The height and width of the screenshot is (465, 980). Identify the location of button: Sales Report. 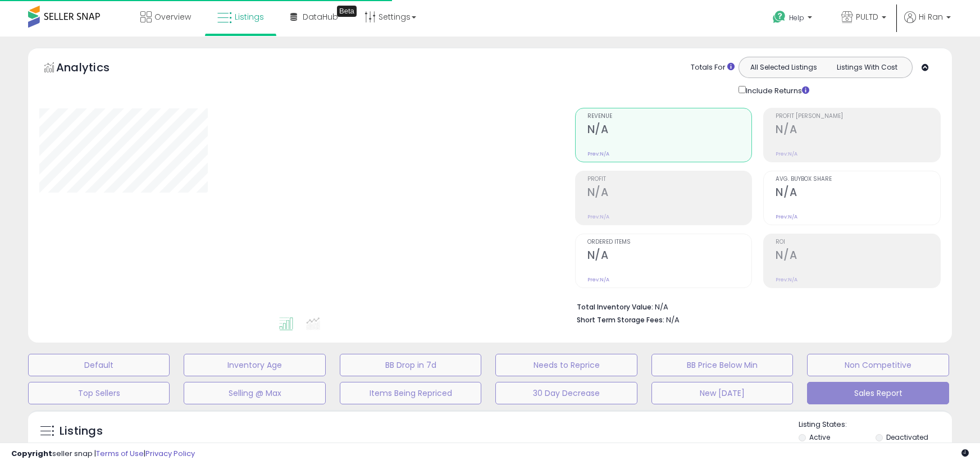
(878, 393).